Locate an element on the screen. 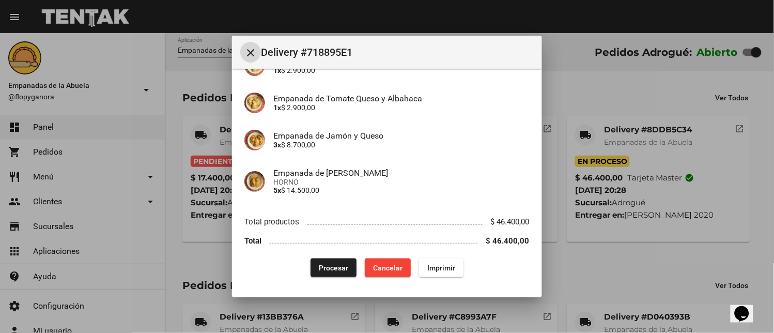  li: Total $ 46.400,00 is located at coordinates (387, 240).